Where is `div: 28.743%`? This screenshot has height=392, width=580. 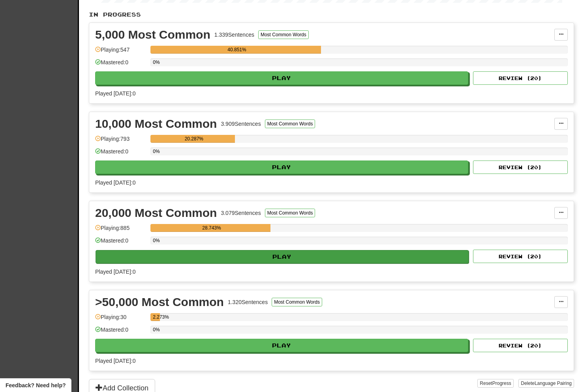 div: 28.743% is located at coordinates (212, 228).